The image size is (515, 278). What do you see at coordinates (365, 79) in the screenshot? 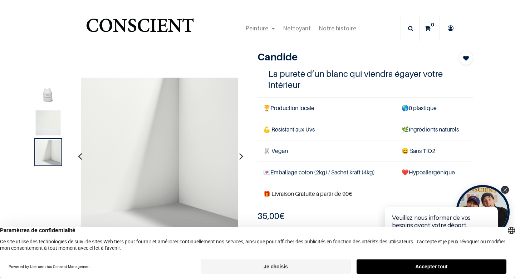
I see `h4: La pureté d’un blanc qui viendra égayer votre intérieur` at bounding box center [365, 79].